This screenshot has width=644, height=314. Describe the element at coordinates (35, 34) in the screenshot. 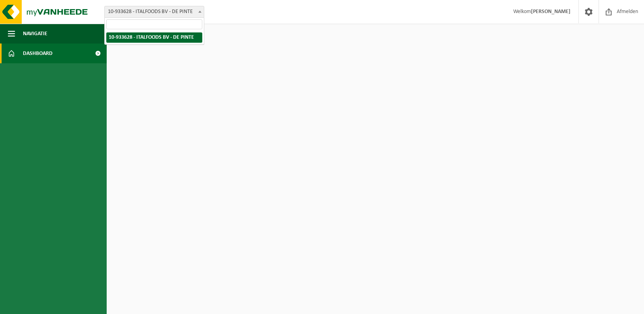

I see `span: Navigatie` at that location.